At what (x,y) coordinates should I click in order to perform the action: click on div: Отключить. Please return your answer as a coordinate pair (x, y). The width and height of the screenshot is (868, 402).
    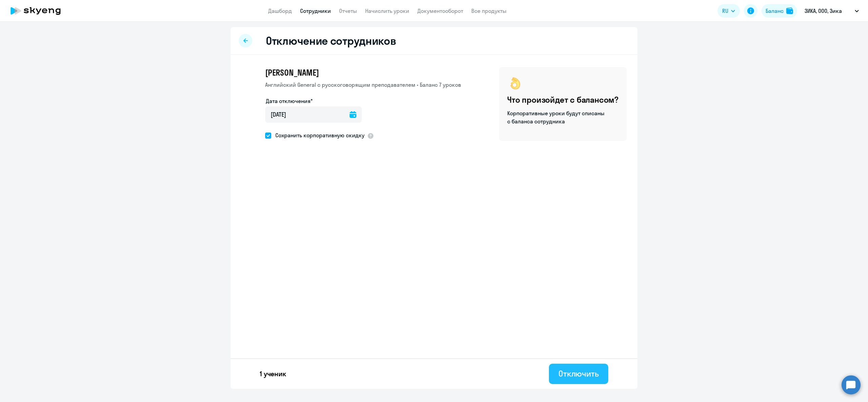
    Looking at the image, I should click on (578, 374).